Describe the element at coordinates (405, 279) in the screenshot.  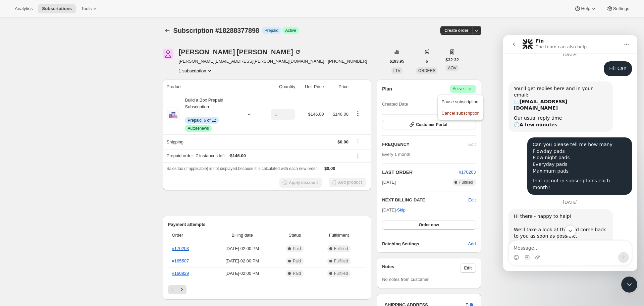
I see `span: No notes from customer` at that location.